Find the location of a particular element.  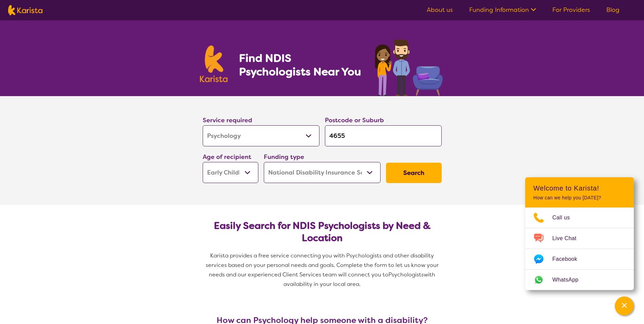

label: Age of recipient is located at coordinates (227, 157).